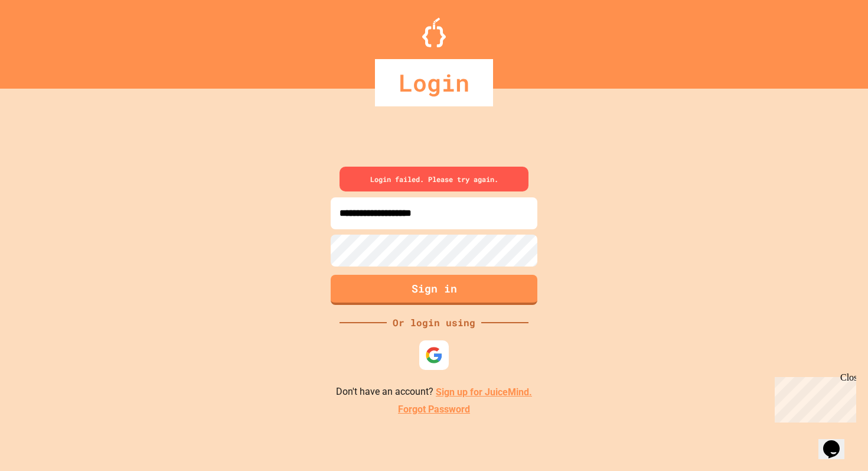  What do you see at coordinates (434, 355) in the screenshot?
I see `img: google-icon.svg` at bounding box center [434, 355].